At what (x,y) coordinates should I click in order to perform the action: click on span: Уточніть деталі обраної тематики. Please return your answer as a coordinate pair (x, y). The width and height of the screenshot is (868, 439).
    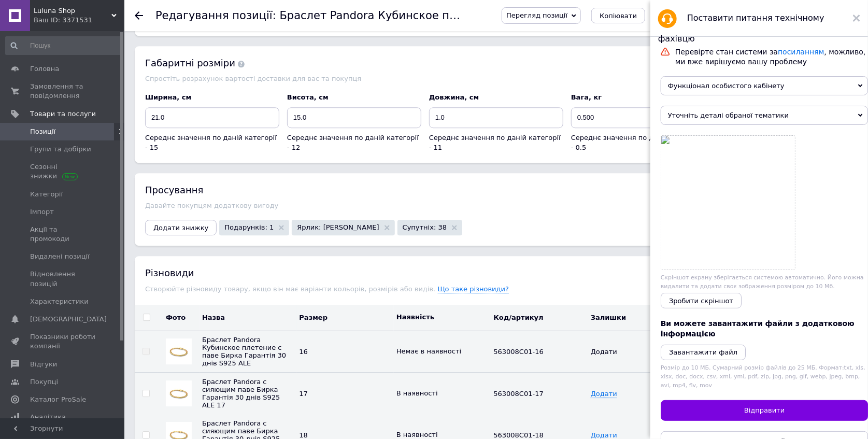
    Looking at the image, I should click on (764, 115).